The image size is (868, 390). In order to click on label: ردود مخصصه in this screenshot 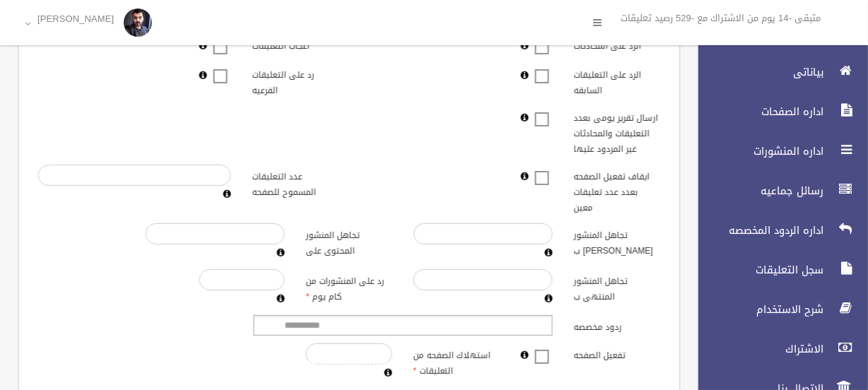, I will do `click(617, 325)`.